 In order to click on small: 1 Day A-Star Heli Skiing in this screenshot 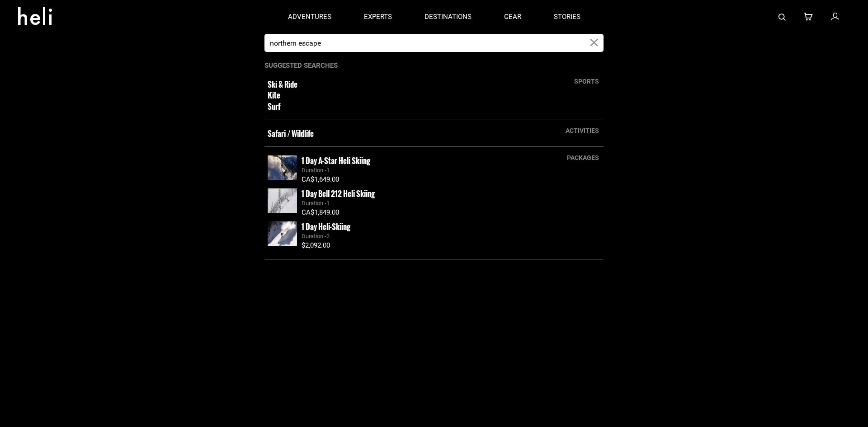, I will do `click(336, 161)`.